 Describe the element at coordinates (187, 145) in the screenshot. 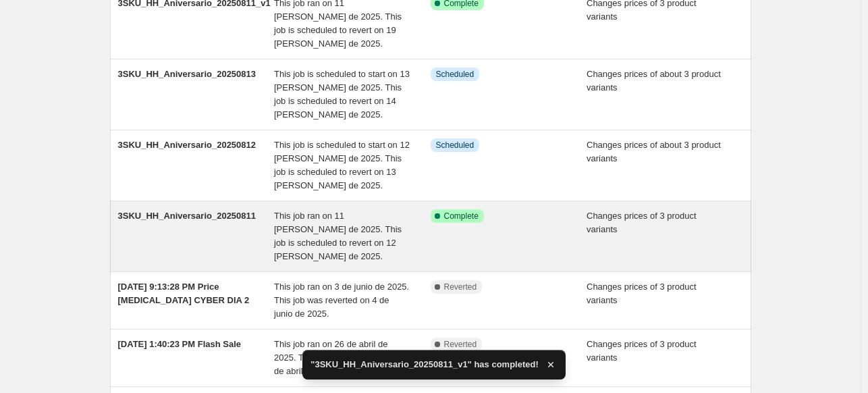

I see `span: 3SKU_HH_Aniversario_20250812` at that location.